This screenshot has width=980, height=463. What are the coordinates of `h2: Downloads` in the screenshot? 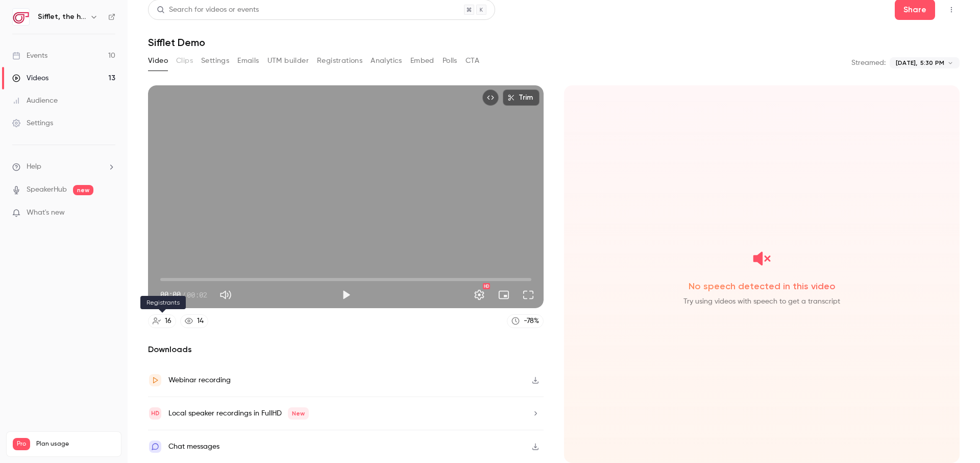 It's located at (346, 350).